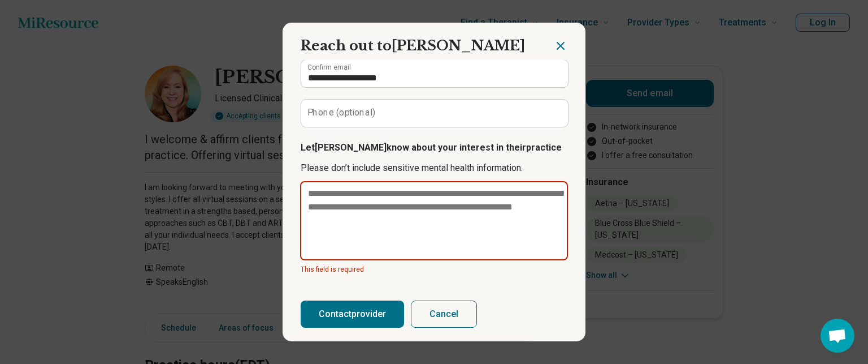 The height and width of the screenshot is (364, 868). I want to click on label: Confirm email, so click(329, 68).